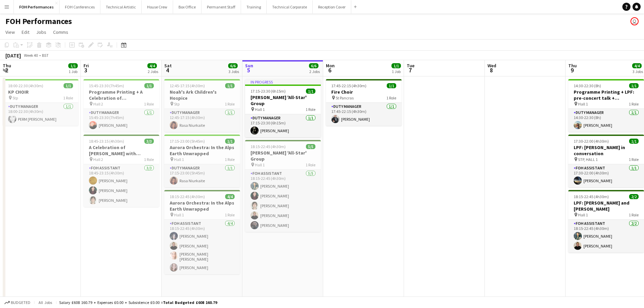  I want to click on h1: FOH Performances, so click(38, 21).